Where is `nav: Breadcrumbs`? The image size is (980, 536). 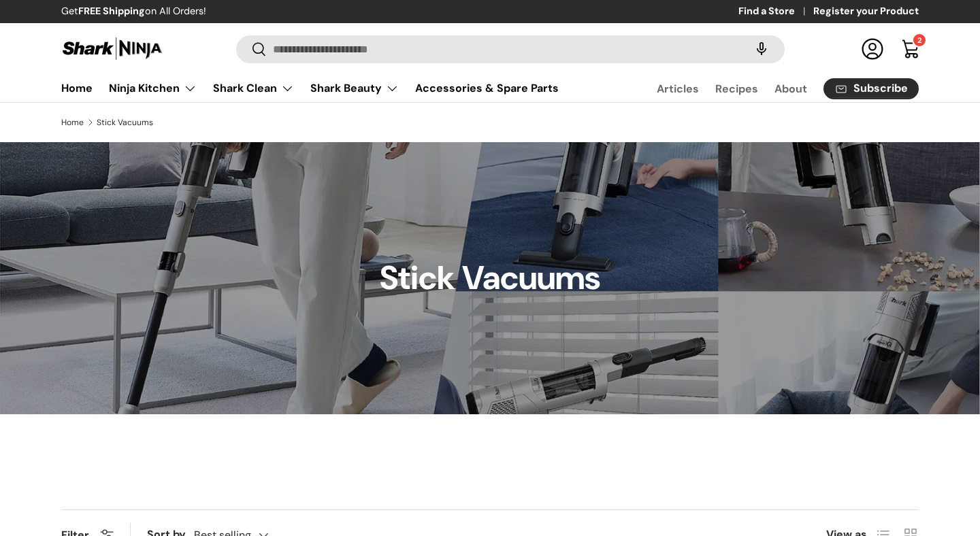
nav: Breadcrumbs is located at coordinates (490, 122).